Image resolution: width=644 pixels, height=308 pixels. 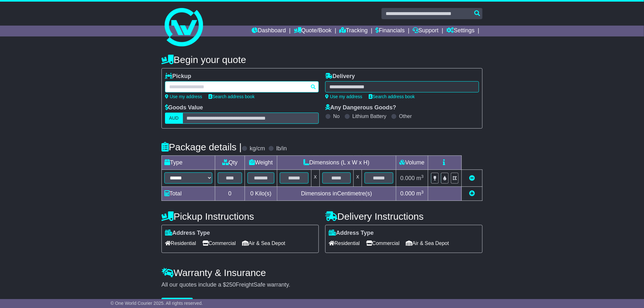 What do you see at coordinates (252, 193) in the screenshot?
I see `span: 0` at bounding box center [252, 193].